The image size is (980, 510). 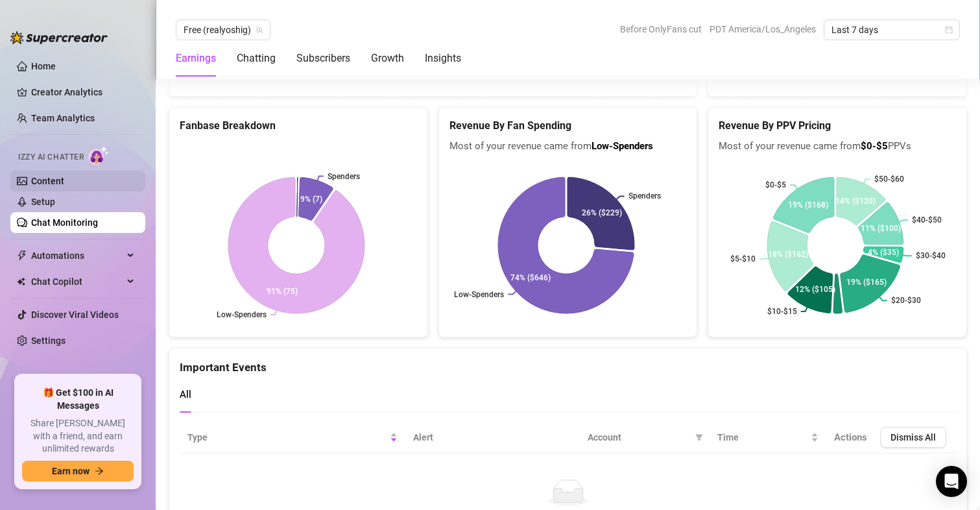 I want to click on a: Settings, so click(x=48, y=341).